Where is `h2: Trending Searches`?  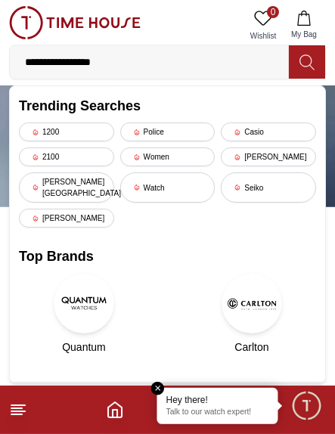
h2: Trending Searches is located at coordinates (167, 106).